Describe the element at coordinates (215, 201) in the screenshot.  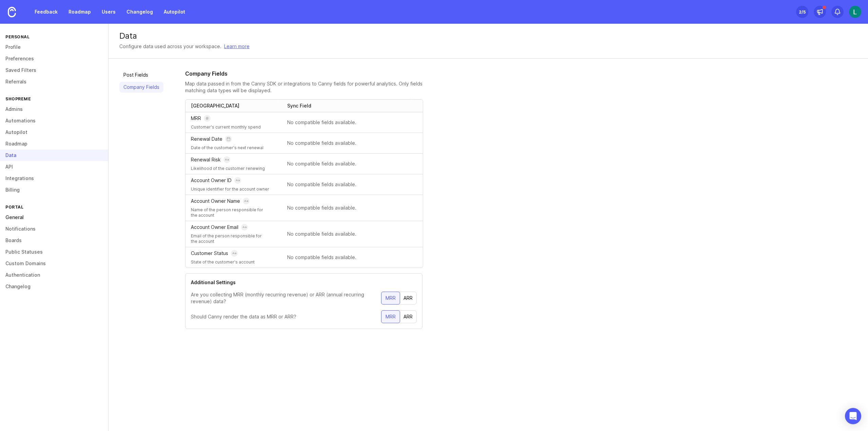
I see `p: Account Owner Name` at that location.